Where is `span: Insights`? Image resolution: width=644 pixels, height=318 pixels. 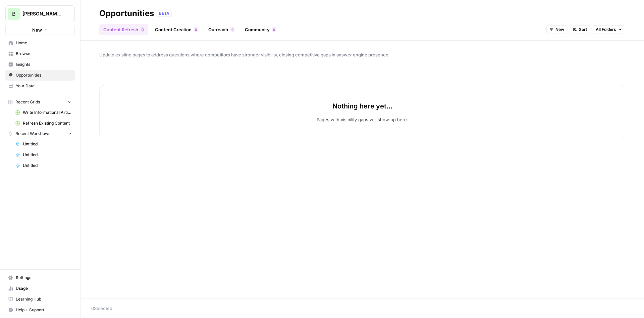
span: Insights is located at coordinates (44, 65).